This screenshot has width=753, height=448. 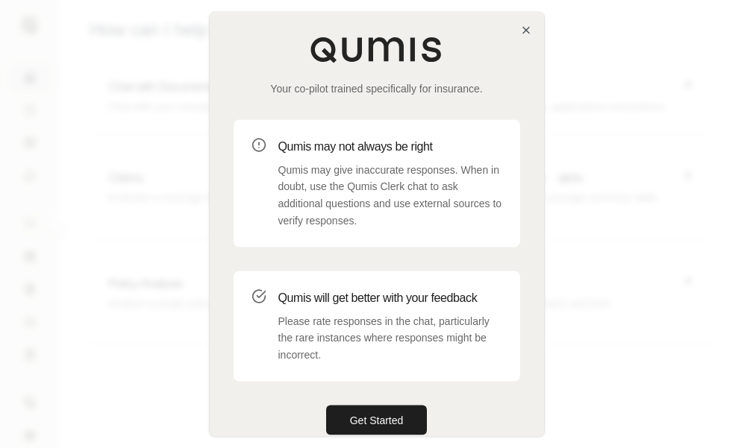 What do you see at coordinates (390, 195) in the screenshot?
I see `p: Qumis may give inaccurate responses. When in doubt, use the Qumis Clerk chat to ask additional qu...` at bounding box center [390, 195].